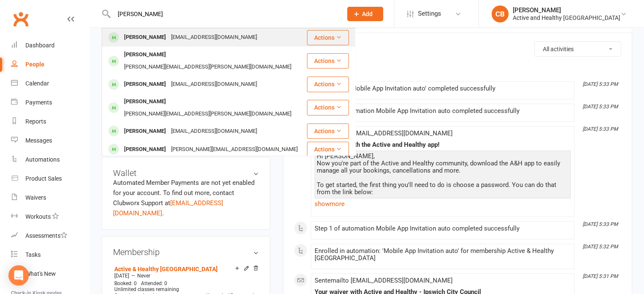 The image size is (644, 294). What do you see at coordinates (184, 198) in the screenshot?
I see `no-payment-system: Automated Member Payments are not yet enabled for your account. To find out more, contact Clubwor...` at bounding box center [184, 198].